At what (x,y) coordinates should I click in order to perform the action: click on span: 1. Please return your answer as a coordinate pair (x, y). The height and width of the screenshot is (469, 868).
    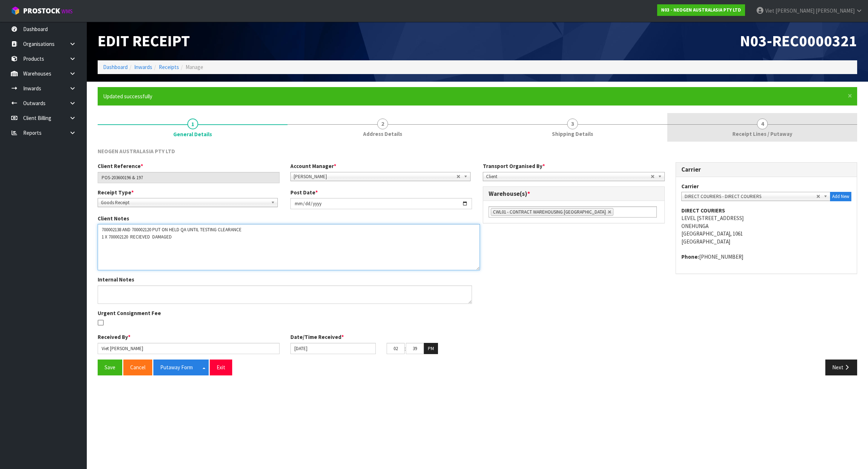
    Looking at the image, I should click on (192, 124).